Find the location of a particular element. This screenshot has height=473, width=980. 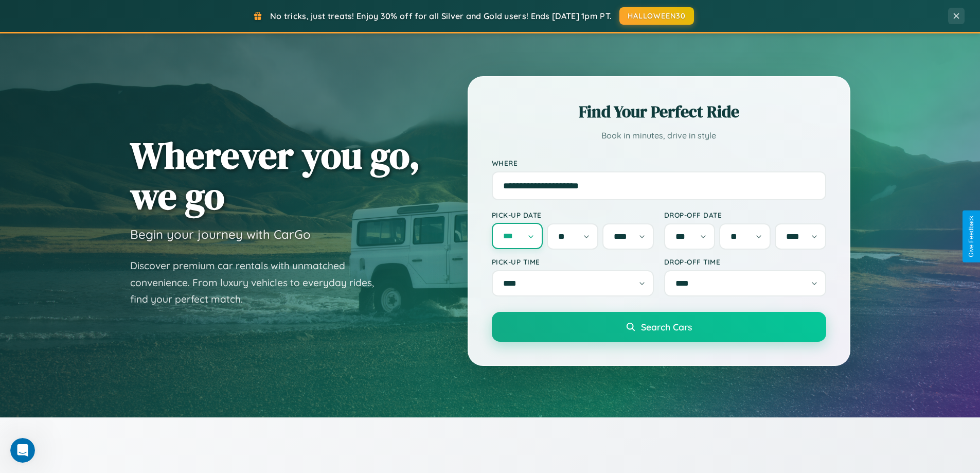

label: Drop-off Date is located at coordinates (745, 215).